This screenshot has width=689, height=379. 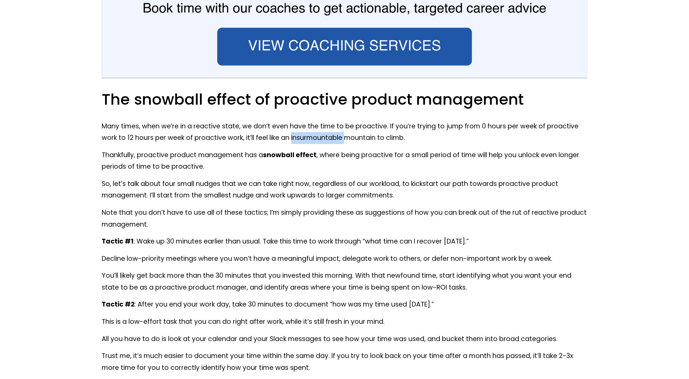 What do you see at coordinates (344, 339) in the screenshot?
I see `p: All you have to do is look at your calendar and your Slack messages to see how your time was used...` at bounding box center [344, 339].